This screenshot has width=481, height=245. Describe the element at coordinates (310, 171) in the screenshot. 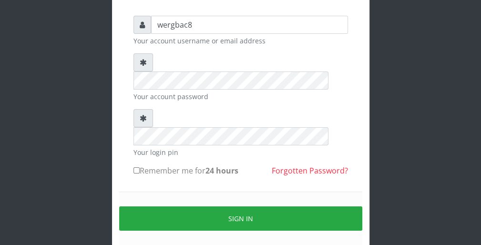

I see `a: Forgotten Password?` at that location.